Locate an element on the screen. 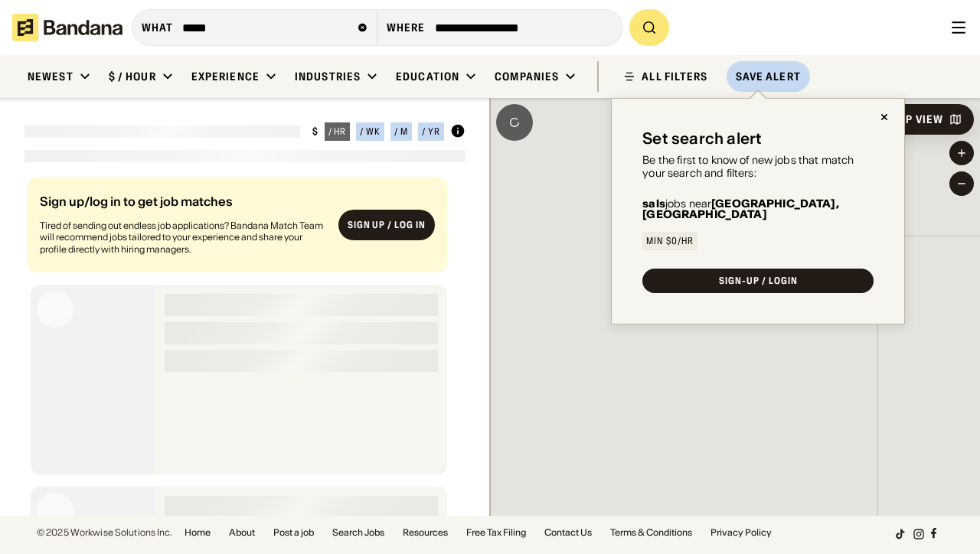 The width and height of the screenshot is (980, 554). div: / yr is located at coordinates (431, 132).